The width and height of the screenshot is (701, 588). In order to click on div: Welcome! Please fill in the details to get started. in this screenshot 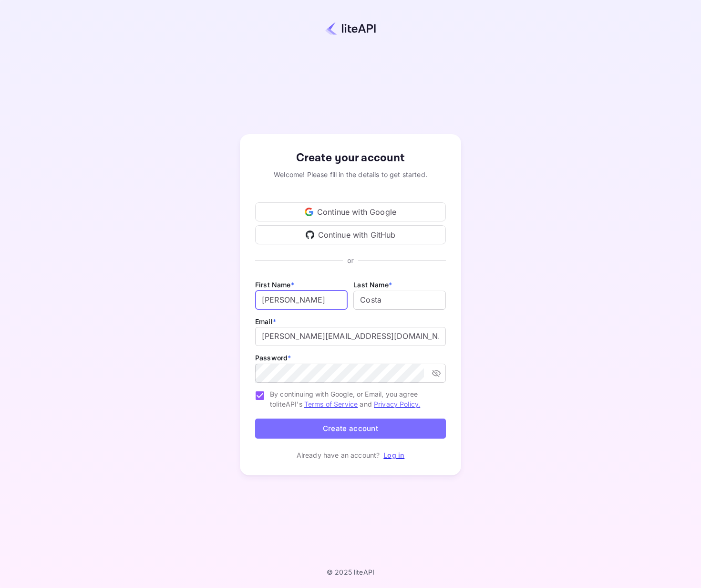, I will do `click(351, 174)`.